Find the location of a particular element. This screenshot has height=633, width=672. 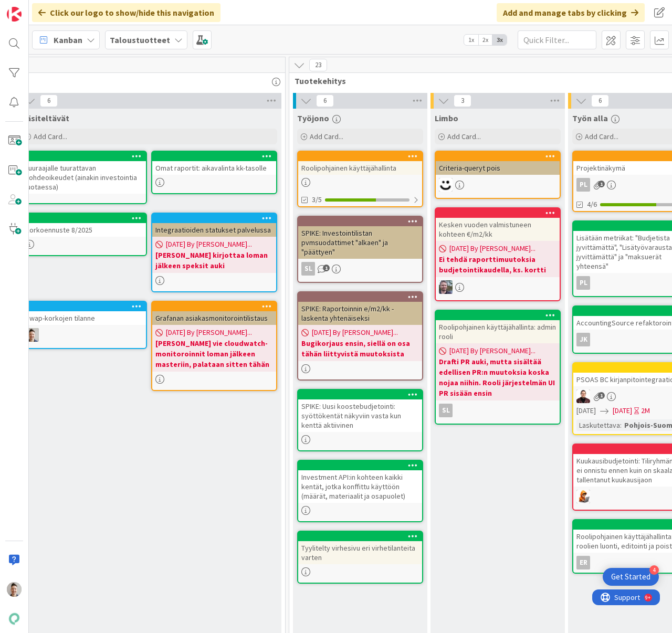

a: Roolipohjainen käyttäjähallinta3/5 is located at coordinates (360, 179).